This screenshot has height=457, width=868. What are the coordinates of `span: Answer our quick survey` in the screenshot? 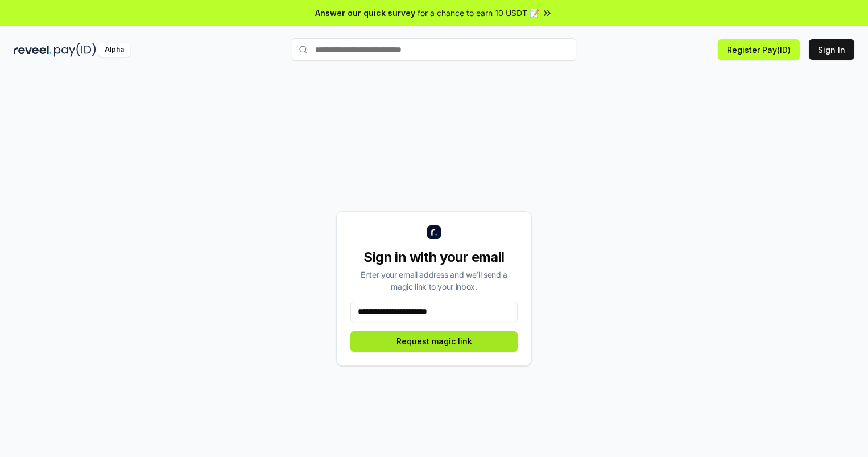 It's located at (365, 12).